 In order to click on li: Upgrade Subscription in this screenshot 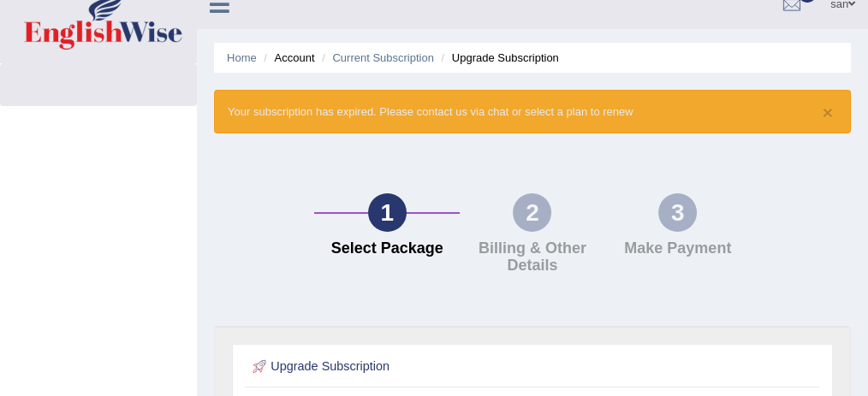, I will do `click(498, 58)`.